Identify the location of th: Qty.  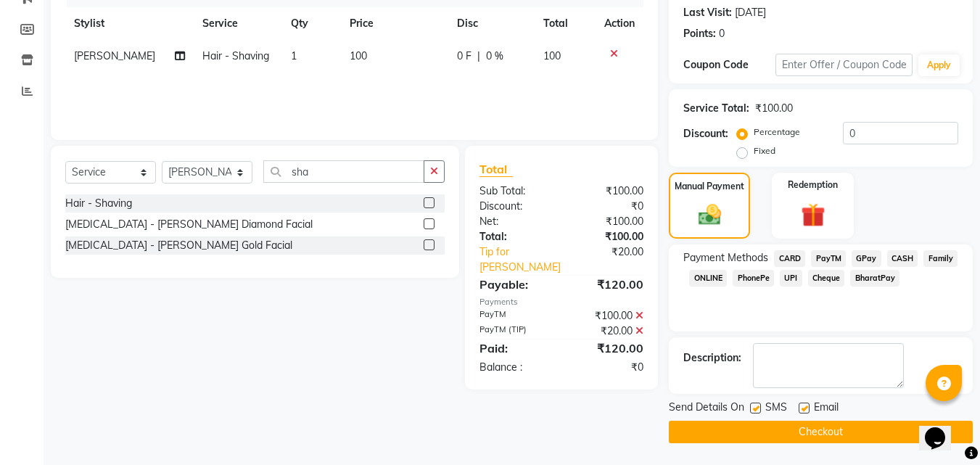
(311, 23).